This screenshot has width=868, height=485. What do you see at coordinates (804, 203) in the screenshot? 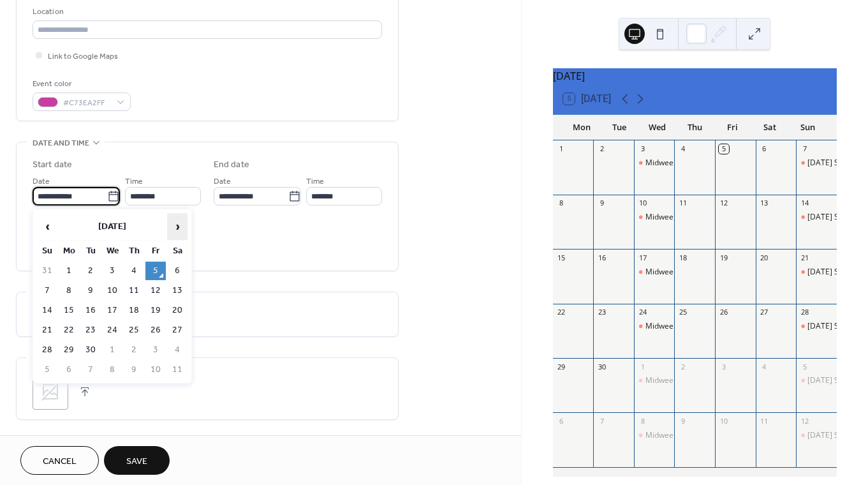
I see `div: 14` at bounding box center [804, 203].